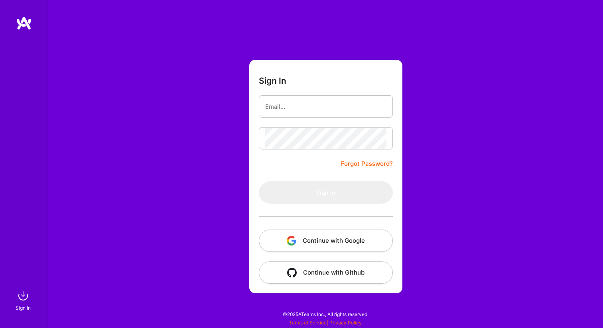 This screenshot has height=328, width=603. I want to click on img: sign in, so click(23, 296).